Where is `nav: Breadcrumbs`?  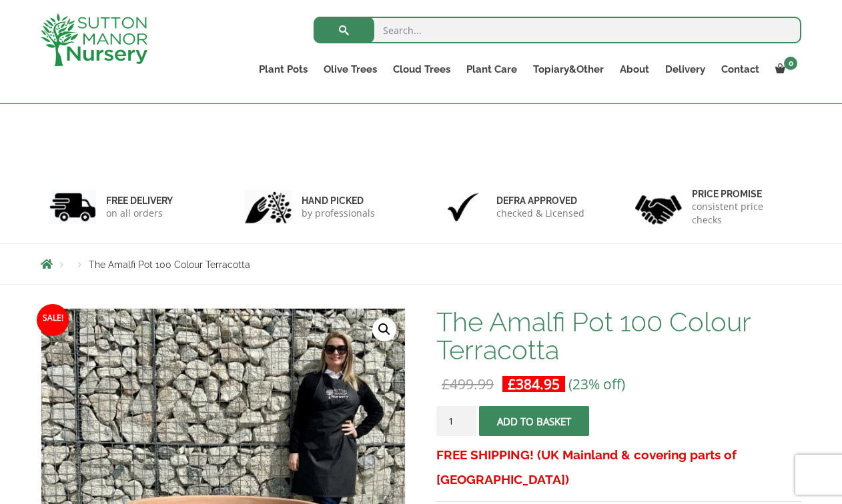 nav: Breadcrumbs is located at coordinates (421, 263).